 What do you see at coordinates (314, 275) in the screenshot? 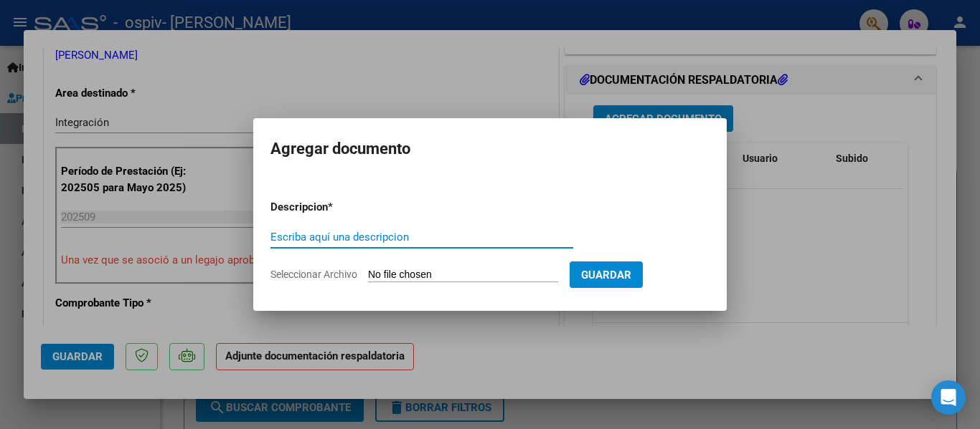
I see `span: Seleccionar Archivo` at bounding box center [314, 275].